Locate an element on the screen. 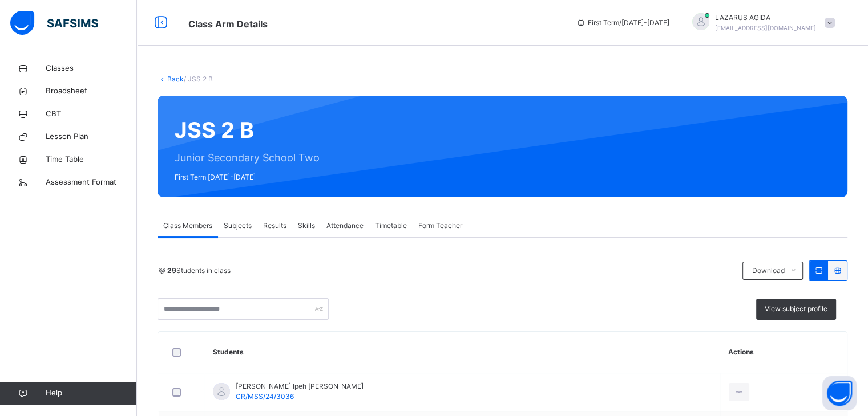  a: Back is located at coordinates (175, 79).